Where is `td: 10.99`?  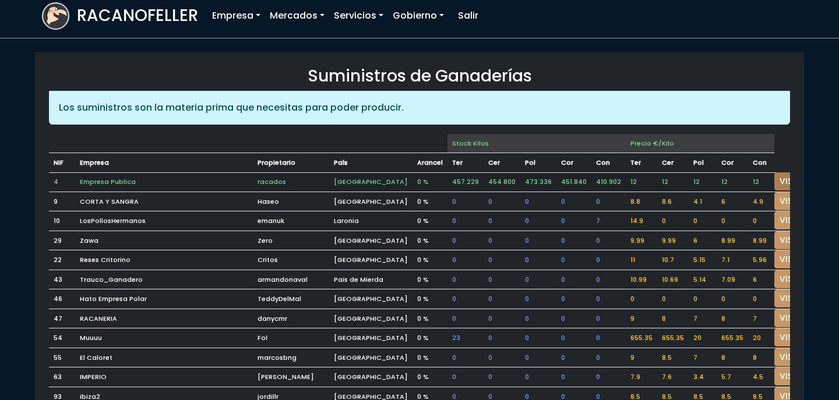 td: 10.99 is located at coordinates (642, 280).